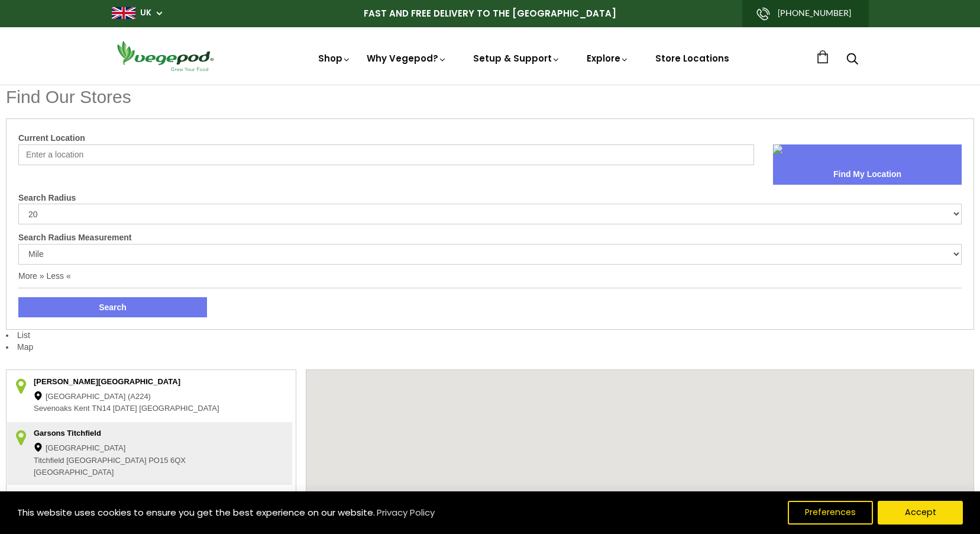  Describe the element at coordinates (165, 55) in the screenshot. I see `img: Vegepod` at that location.